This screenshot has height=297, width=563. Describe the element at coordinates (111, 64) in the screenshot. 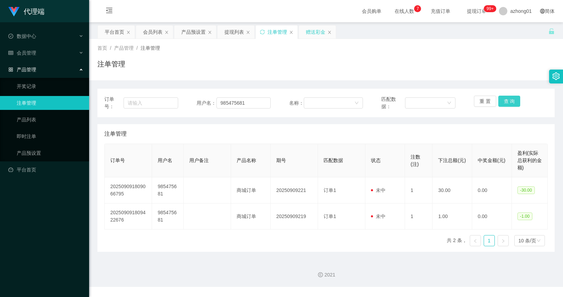

I see `h1: 注单管理` at that location.